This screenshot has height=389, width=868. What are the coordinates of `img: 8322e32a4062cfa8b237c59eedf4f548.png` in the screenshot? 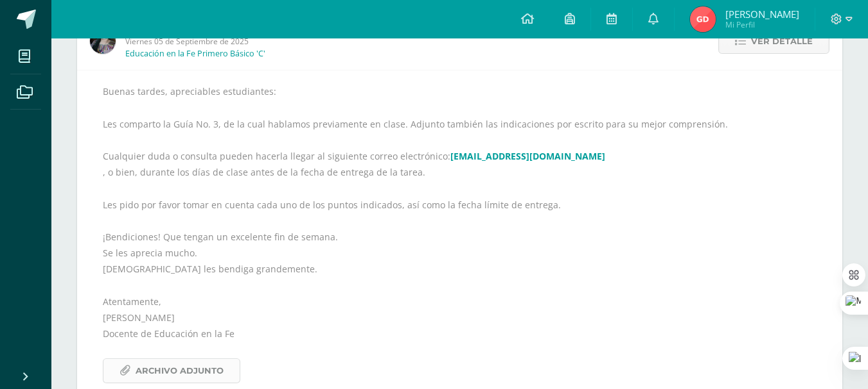 It's located at (103, 41).